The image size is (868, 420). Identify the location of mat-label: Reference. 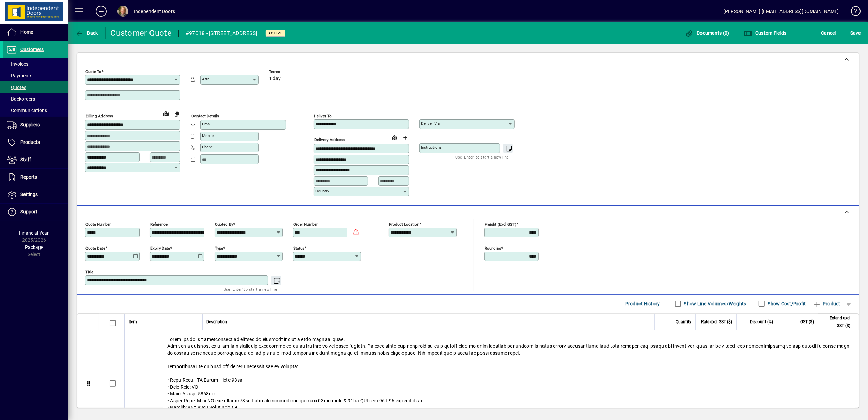
(158, 224).